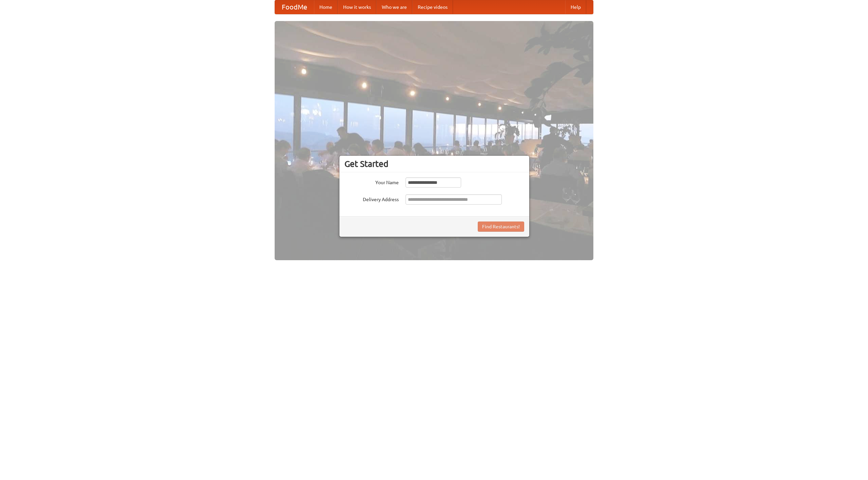 The height and width of the screenshot is (480, 868). Describe the element at coordinates (434, 164) in the screenshot. I see `h3: Get Started` at that location.